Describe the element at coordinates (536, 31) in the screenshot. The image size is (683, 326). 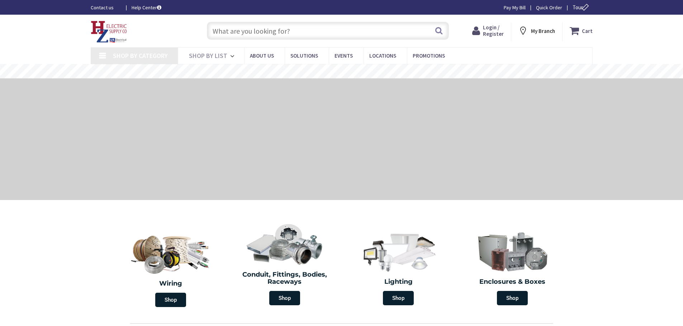
I see `div: My Branch` at that location.